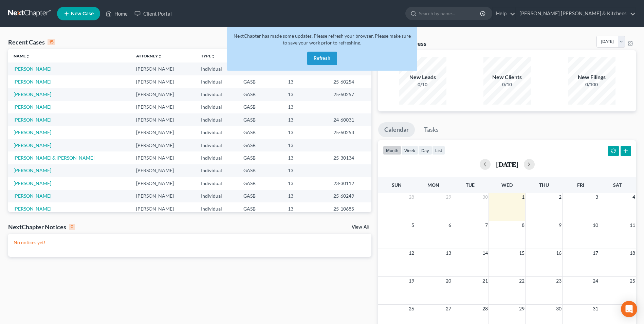 This screenshot has width=644, height=324. Describe the element at coordinates (523, 197) in the screenshot. I see `span: 1` at that location.